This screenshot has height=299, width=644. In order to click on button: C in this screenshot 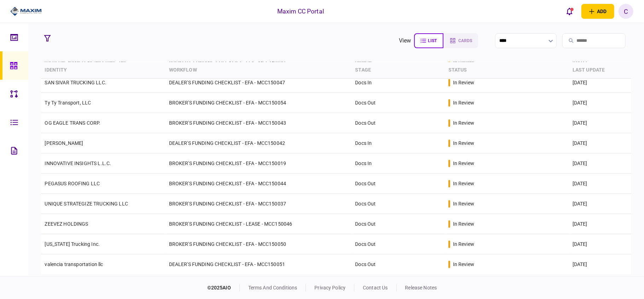, I will do `click(626, 11)`.